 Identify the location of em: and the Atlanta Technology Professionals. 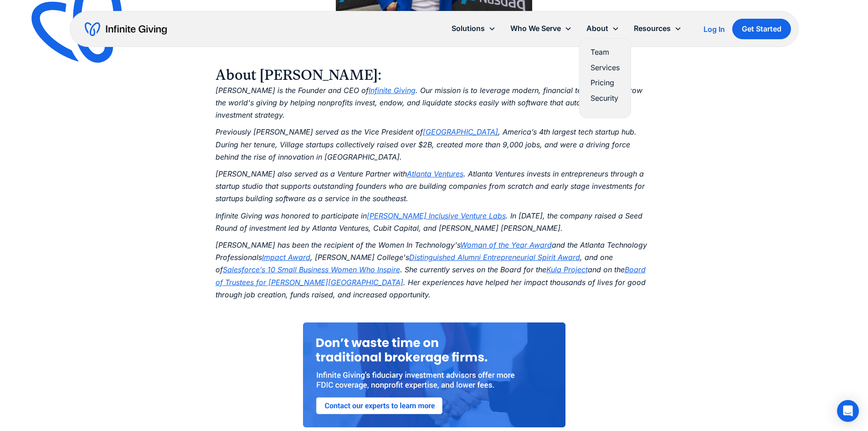
(431, 251).